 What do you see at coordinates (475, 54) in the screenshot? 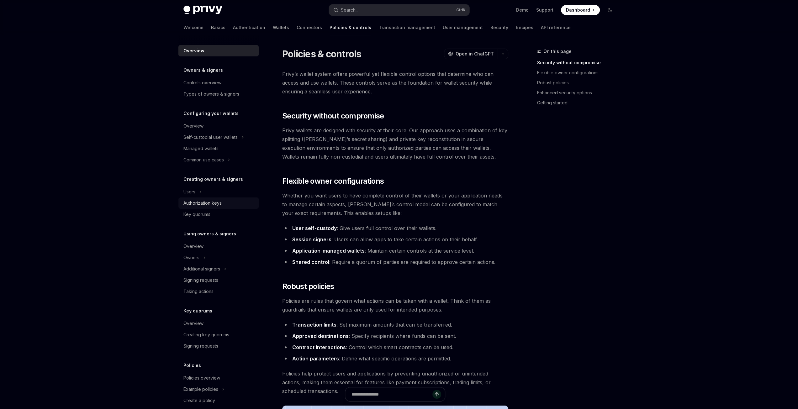
I see `span: Open in ChatGPT` at bounding box center [475, 54].